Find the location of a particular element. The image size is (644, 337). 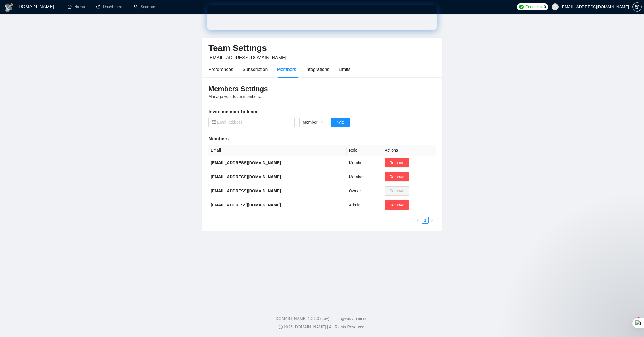

button: Invite is located at coordinates (340, 122).